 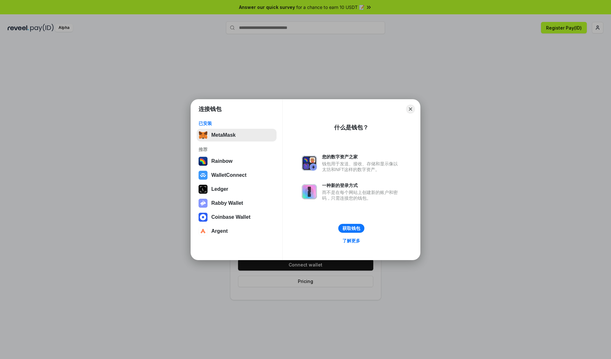 What do you see at coordinates (361, 185) in the screenshot?
I see `div: 一种新的登录方式` at bounding box center [361, 185].